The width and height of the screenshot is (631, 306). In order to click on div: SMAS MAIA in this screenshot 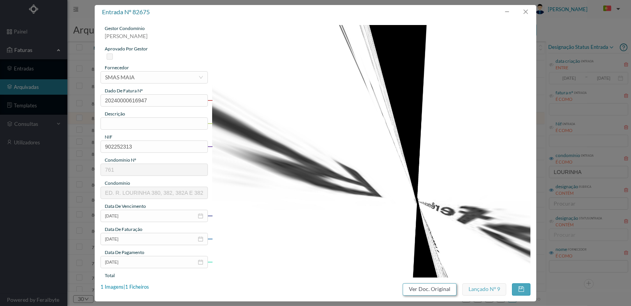, I will do `click(120, 77)`.